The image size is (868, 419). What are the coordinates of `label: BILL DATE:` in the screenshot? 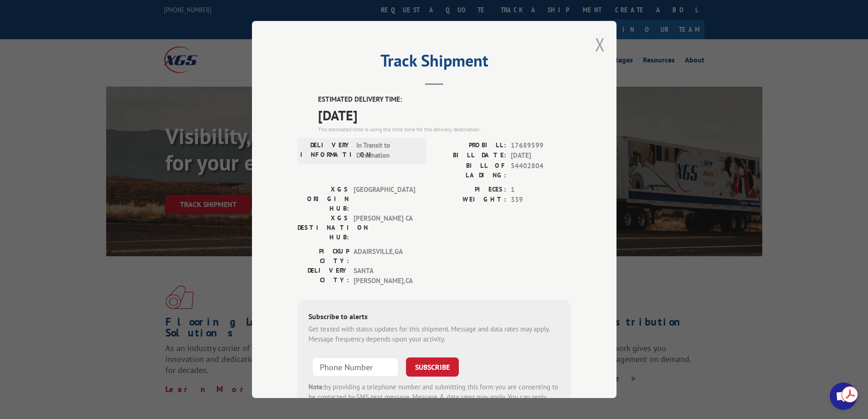 It's located at (470, 155).